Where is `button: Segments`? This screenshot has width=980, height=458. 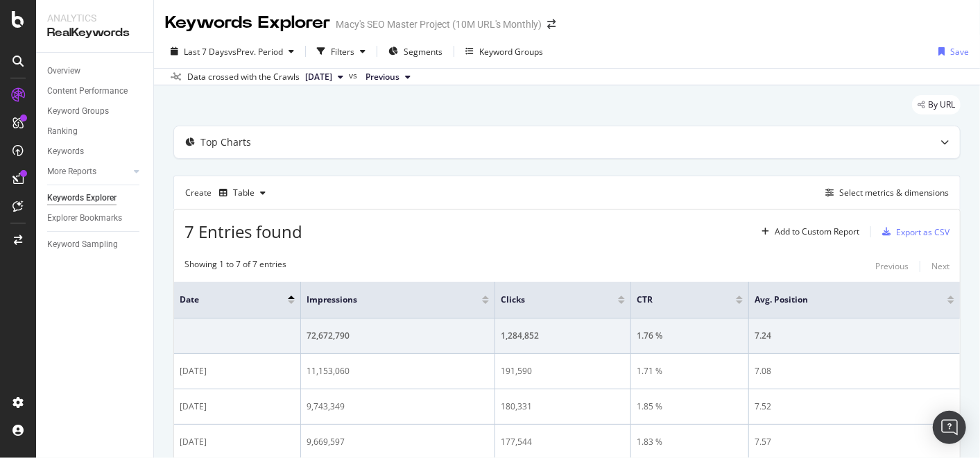
button: Segments is located at coordinates (416, 52).